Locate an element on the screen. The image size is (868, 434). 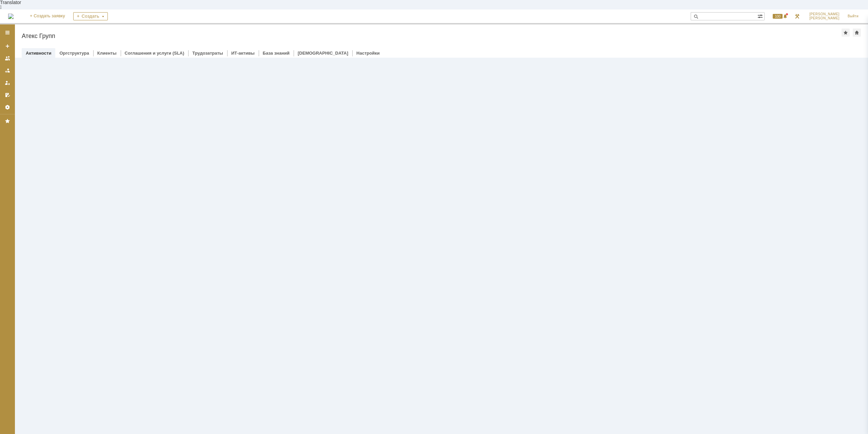
a: Соглашения и услуги (SLA) is located at coordinates (154, 53).